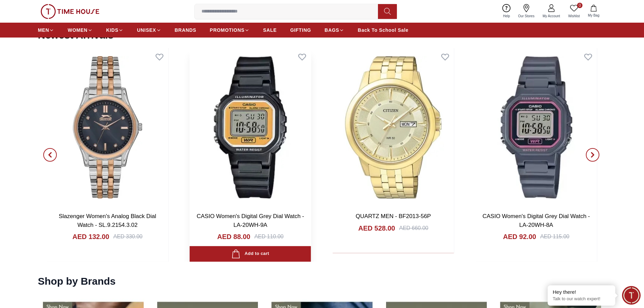  What do you see at coordinates (269, 237) in the screenshot?
I see `div: AED 110.00` at bounding box center [269, 237].